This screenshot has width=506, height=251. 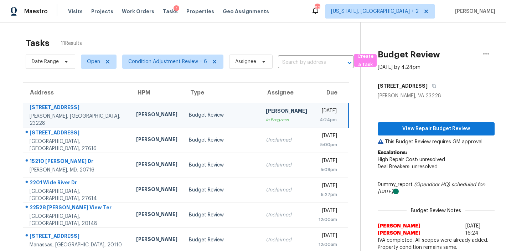 What do you see at coordinates (37, 43) in the screenshot?
I see `h2: Tasks` at bounding box center [37, 43].